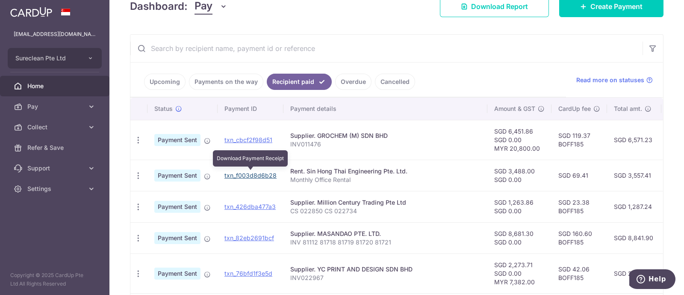 The image size is (684, 295). I want to click on button: Sureclean Pte Ltd, so click(55, 58).